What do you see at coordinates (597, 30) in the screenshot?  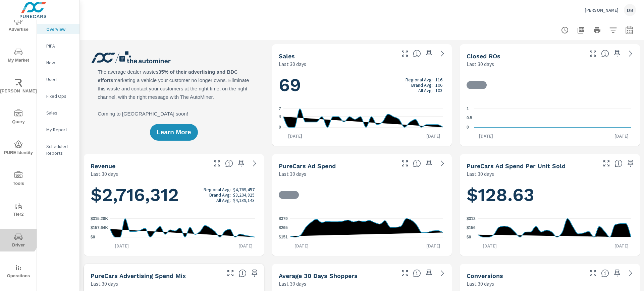 I see `button: Print Report` at bounding box center [597, 30].